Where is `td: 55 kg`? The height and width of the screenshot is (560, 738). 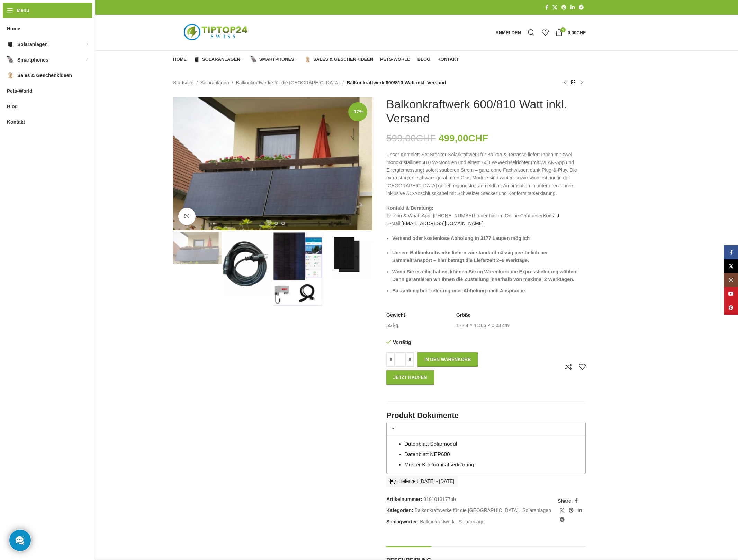
td: 55 kg is located at coordinates (392, 326).